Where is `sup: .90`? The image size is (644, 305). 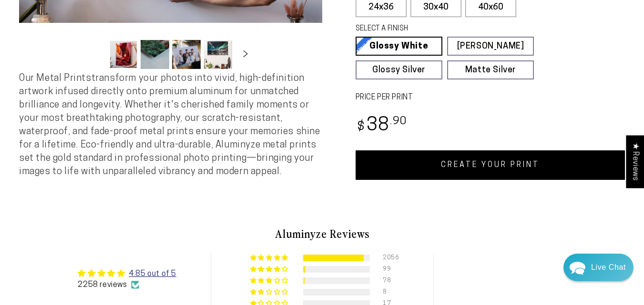 sup: .90 is located at coordinates (398, 121).